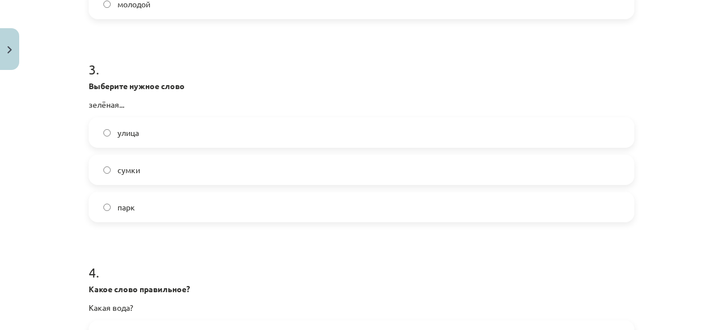 The image size is (723, 330). Describe the element at coordinates (361, 262) in the screenshot. I see `h1: 4 .` at that location.